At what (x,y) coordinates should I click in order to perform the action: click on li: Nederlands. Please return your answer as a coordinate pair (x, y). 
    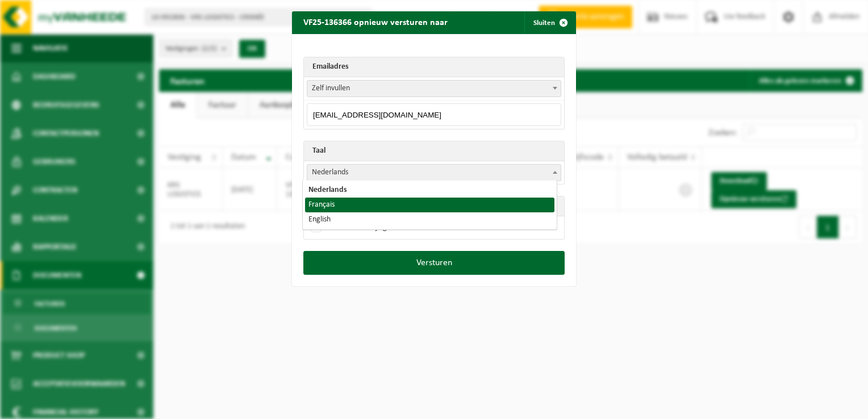
    Looking at the image, I should click on (429, 190).